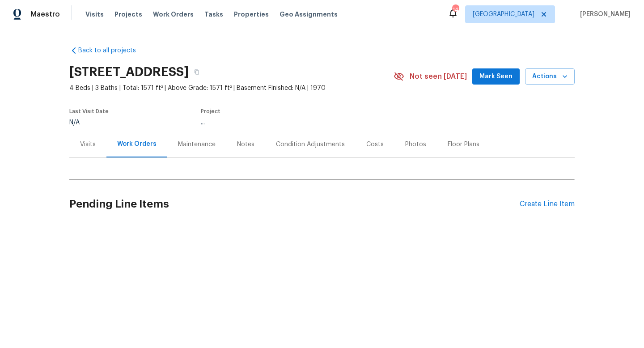  I want to click on div: Notes, so click(246, 144).